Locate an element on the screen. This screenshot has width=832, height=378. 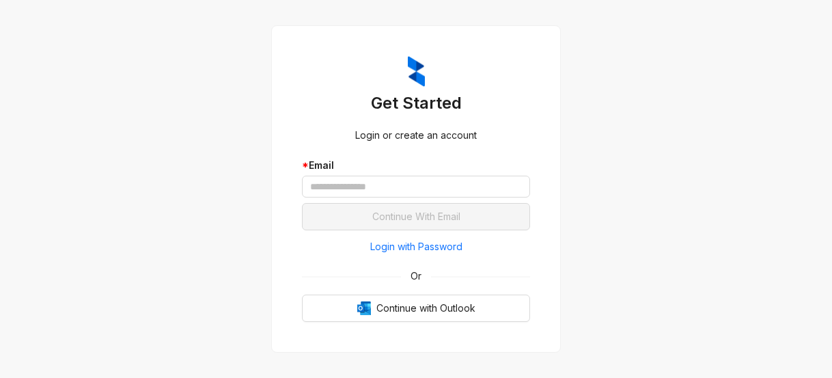
button: Login with Password is located at coordinates (416, 246).